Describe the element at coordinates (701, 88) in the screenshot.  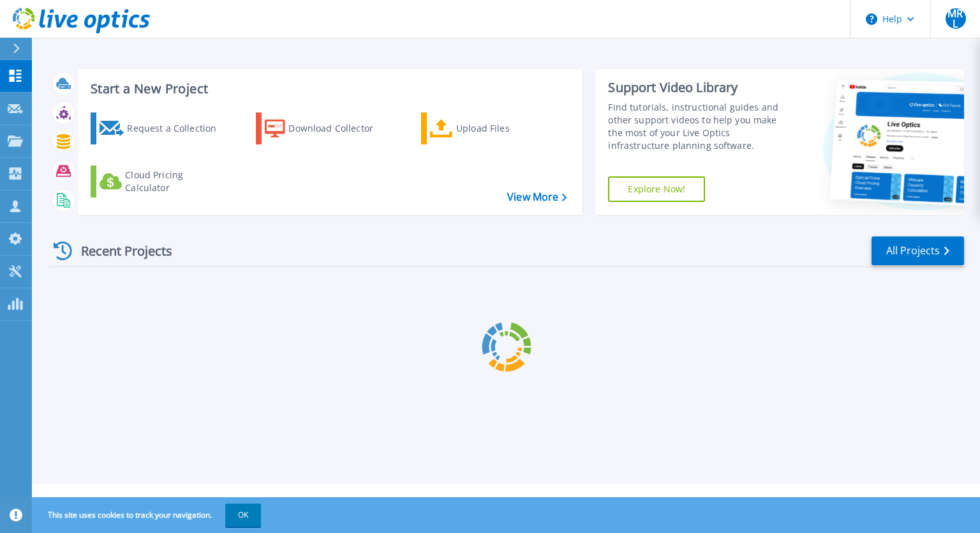
I see `div: Support Video Library` at that location.